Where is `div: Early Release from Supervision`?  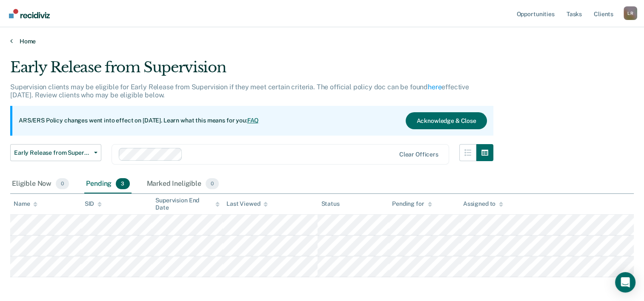 div: Early Release from Supervision is located at coordinates (251, 71).